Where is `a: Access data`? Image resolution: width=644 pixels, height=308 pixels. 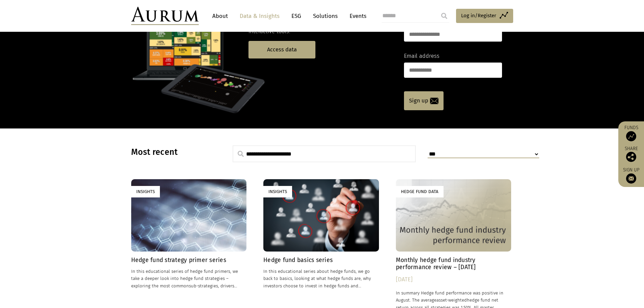
a: Access data is located at coordinates (282, 50).